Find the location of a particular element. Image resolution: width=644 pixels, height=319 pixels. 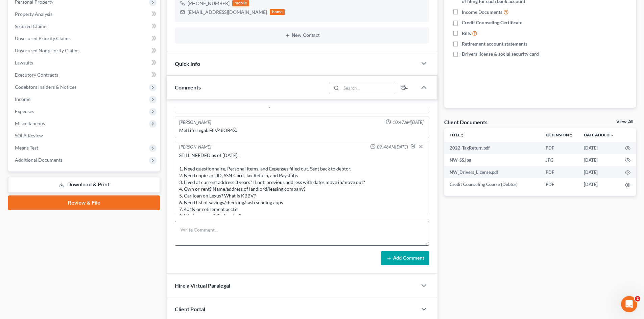

span: Unsecured Priority Claims is located at coordinates (43, 38).